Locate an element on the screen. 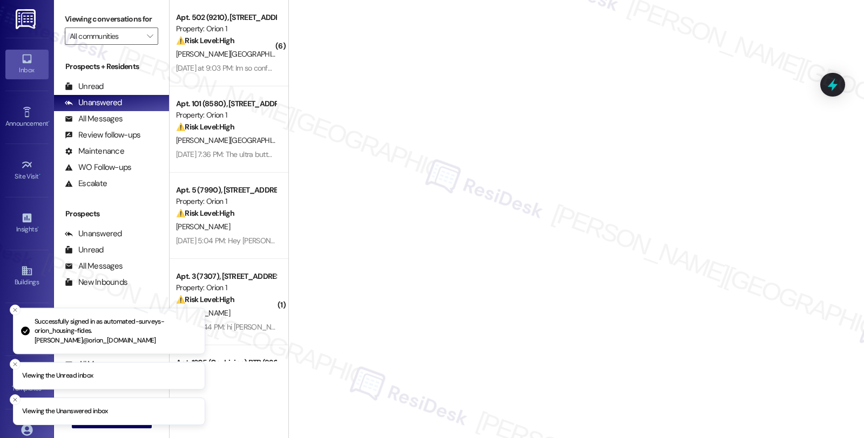 This screenshot has width=864, height=438. div: Prospects + Residents is located at coordinates (111, 66).